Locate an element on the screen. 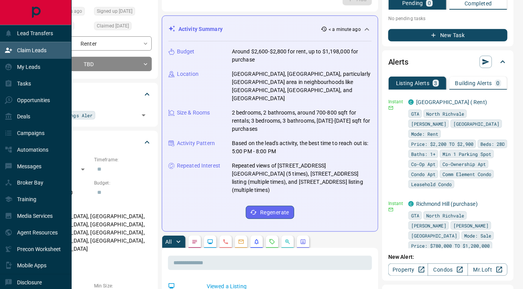  a: Condos is located at coordinates (448, 270).